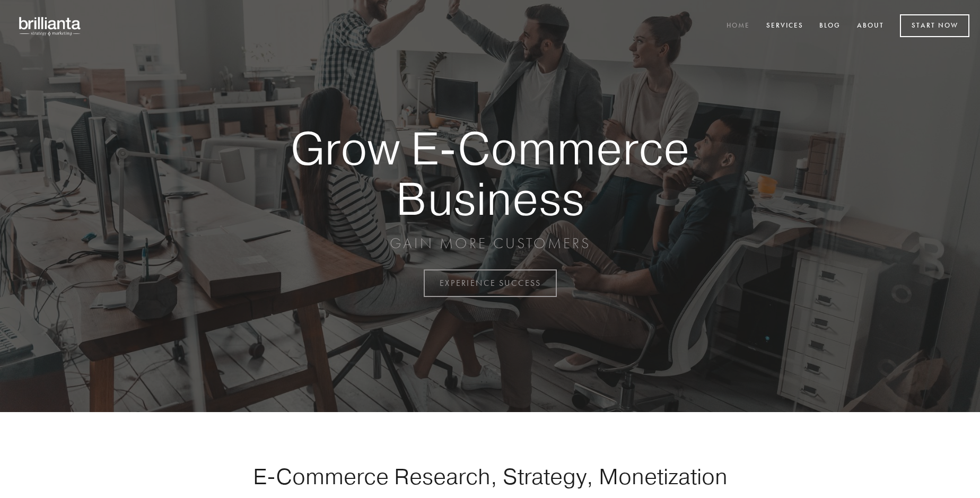 This screenshot has height=498, width=980. I want to click on a: EXPERIENCE SUCCESS, so click(490, 284).